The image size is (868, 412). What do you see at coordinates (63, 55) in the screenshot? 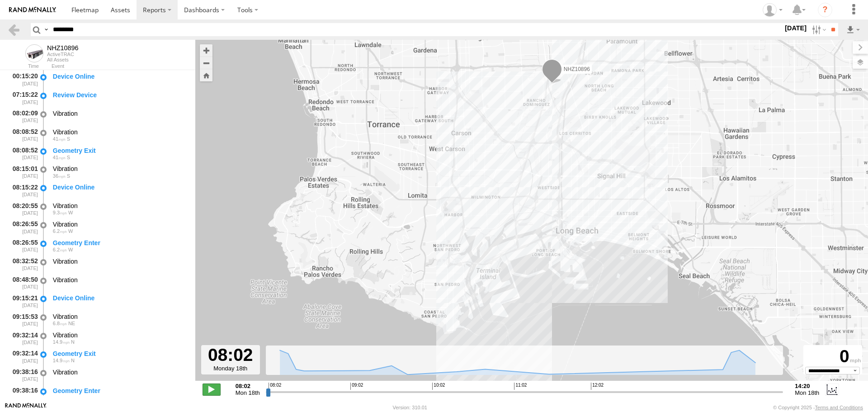
I see `div: ActiveTRAC` at bounding box center [63, 55].